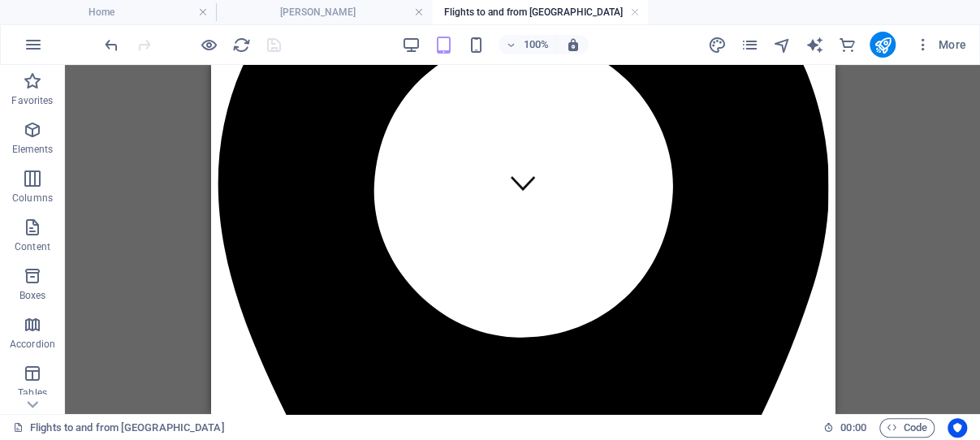  I want to click on button: More, so click(940, 45).